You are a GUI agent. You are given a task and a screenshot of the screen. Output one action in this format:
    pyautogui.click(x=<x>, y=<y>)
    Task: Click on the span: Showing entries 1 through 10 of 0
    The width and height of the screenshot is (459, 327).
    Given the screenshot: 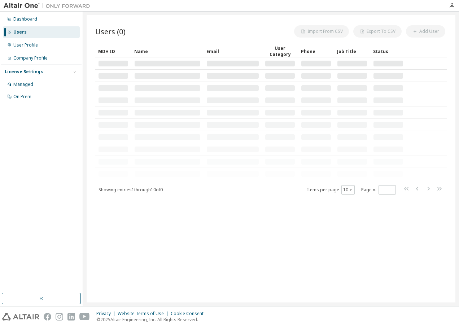 What is the action you would take?
    pyautogui.click(x=131, y=190)
    